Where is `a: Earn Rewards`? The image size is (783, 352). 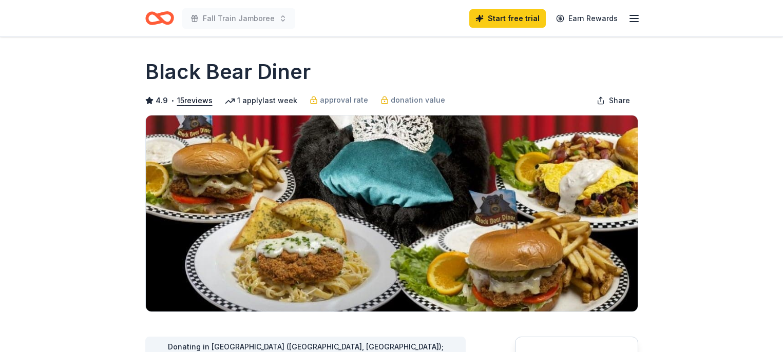 a: Earn Rewards is located at coordinates (587, 18).